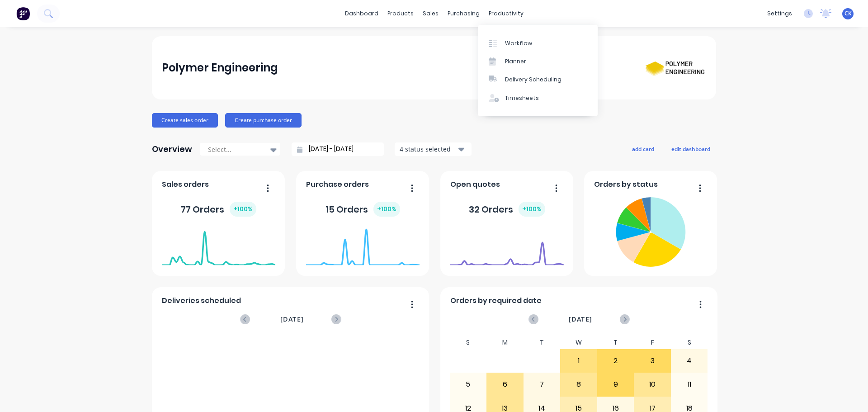  What do you see at coordinates (579, 342) in the screenshot?
I see `div: W` at bounding box center [579, 342].